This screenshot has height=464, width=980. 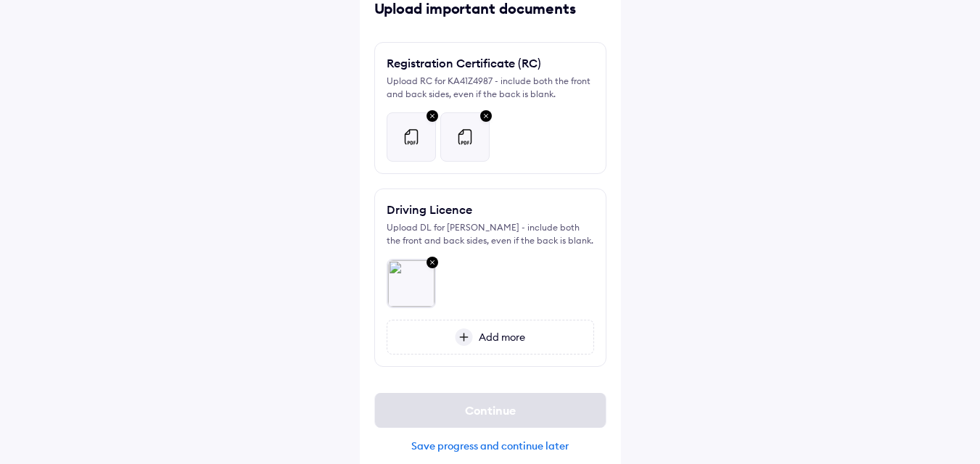 I want to click on div: Save progress and continue later, so click(x=490, y=446).